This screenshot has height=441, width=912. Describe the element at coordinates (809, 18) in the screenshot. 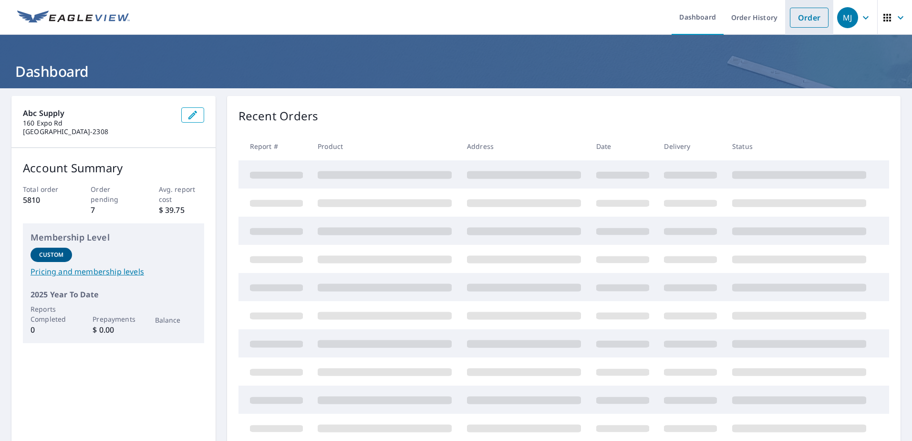

I see `a: Order` at that location.